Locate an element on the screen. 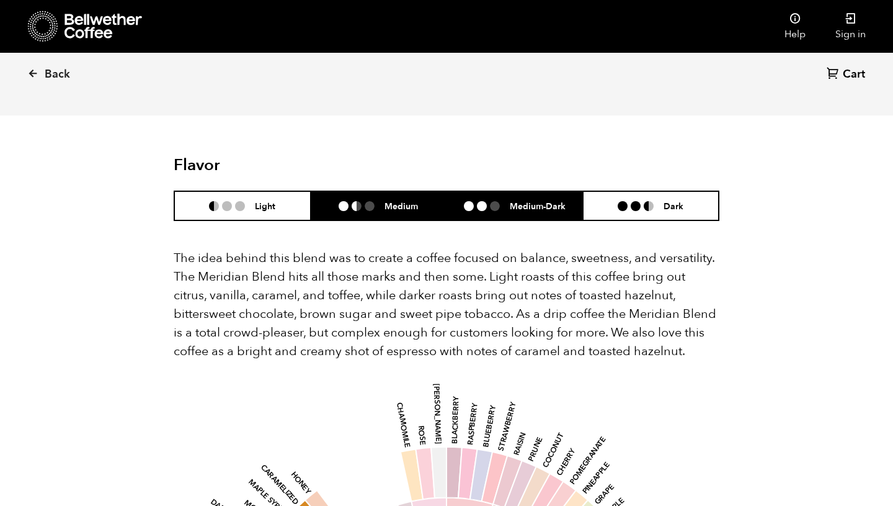  span: Back is located at coordinates (57, 74).